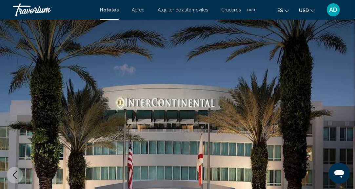 The image size is (355, 189). I want to click on span: AD, so click(333, 10).